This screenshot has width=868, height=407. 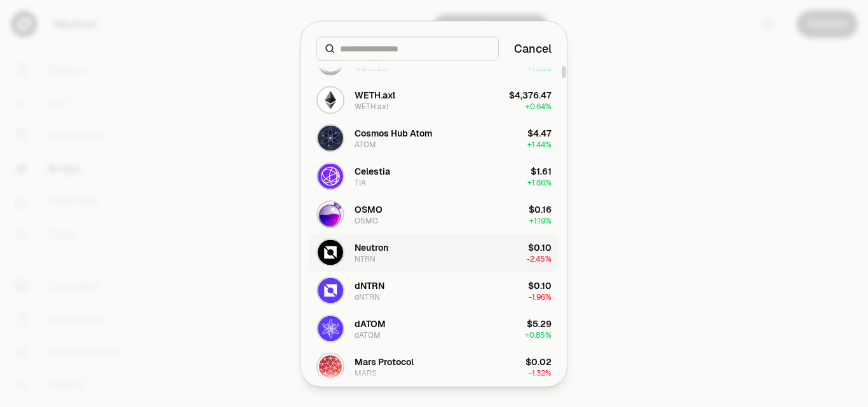 I want to click on img: TIA Logo, so click(x=330, y=176).